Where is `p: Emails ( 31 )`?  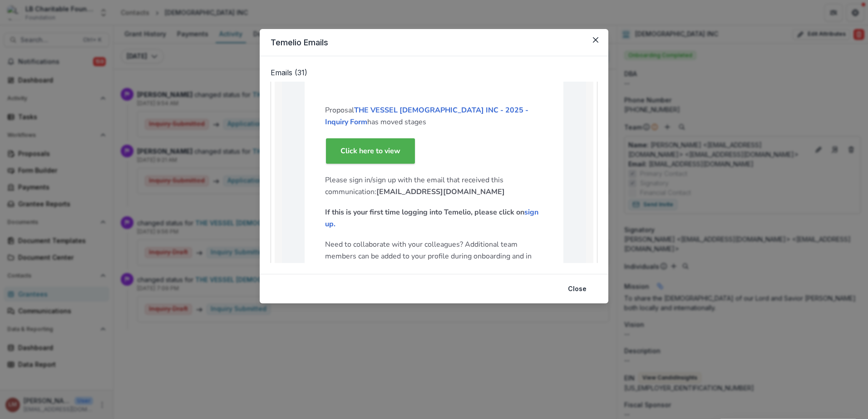 p: Emails ( 31 ) is located at coordinates (434, 74).